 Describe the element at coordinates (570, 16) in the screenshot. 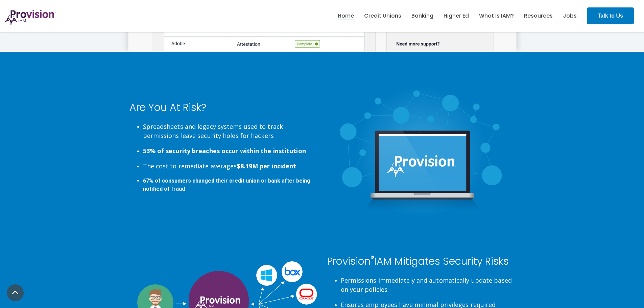

I see `a: Jobs` at that location.